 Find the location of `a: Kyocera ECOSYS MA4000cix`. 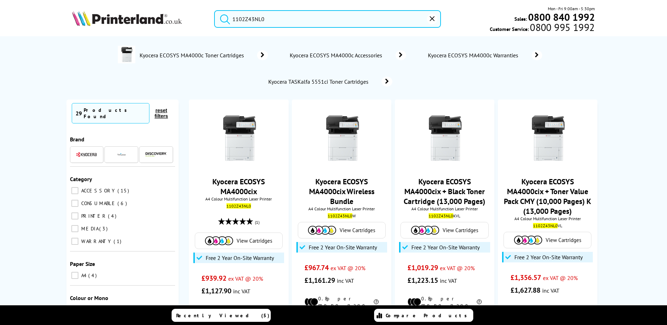

a: Kyocera ECOSYS MA4000cix is located at coordinates (238, 186).